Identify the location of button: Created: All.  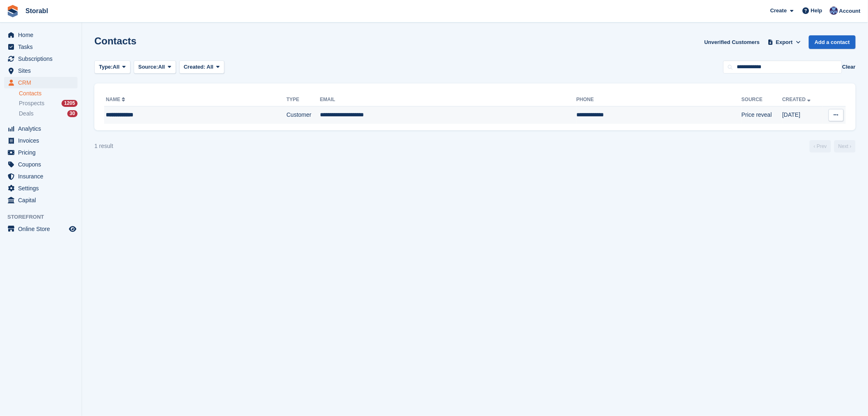
(202, 67).